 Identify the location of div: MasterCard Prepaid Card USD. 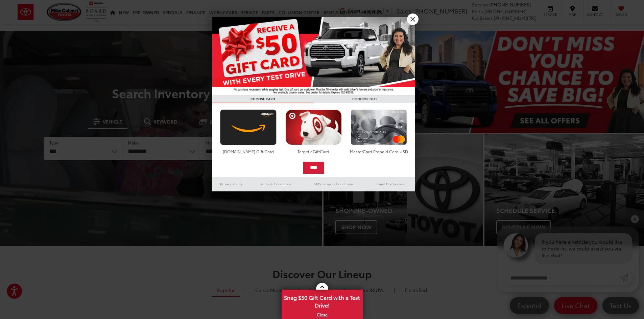
(379, 151).